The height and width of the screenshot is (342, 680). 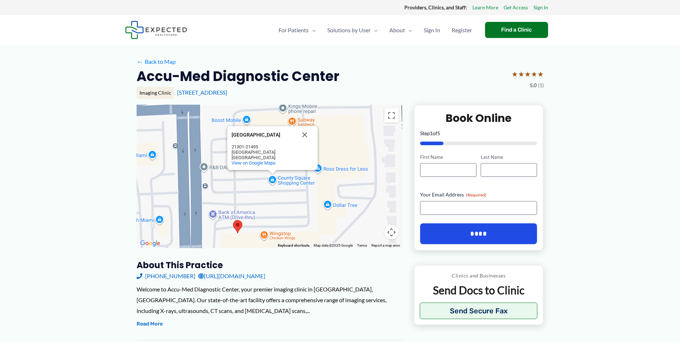 What do you see at coordinates (269, 265) in the screenshot?
I see `h3: About this practice` at bounding box center [269, 265].